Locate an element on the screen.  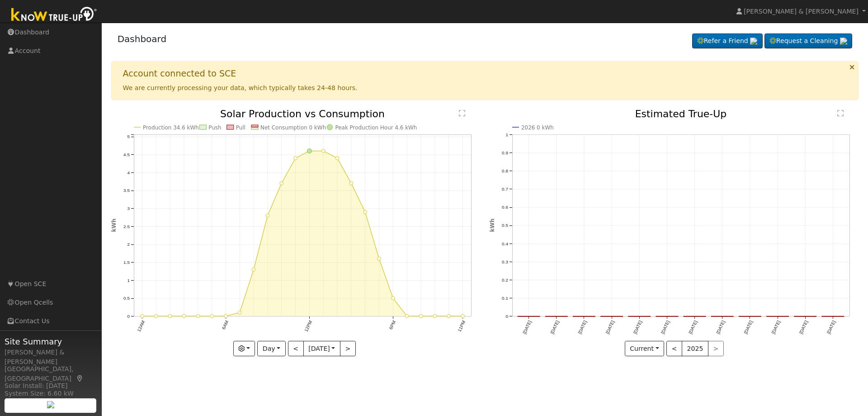
text: 0.3 is located at coordinates (505, 261).